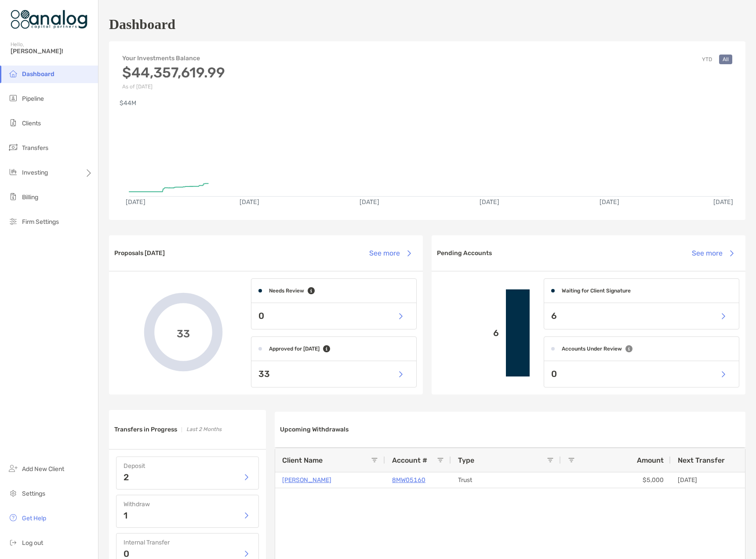  I want to click on text: $44M, so click(128, 103).